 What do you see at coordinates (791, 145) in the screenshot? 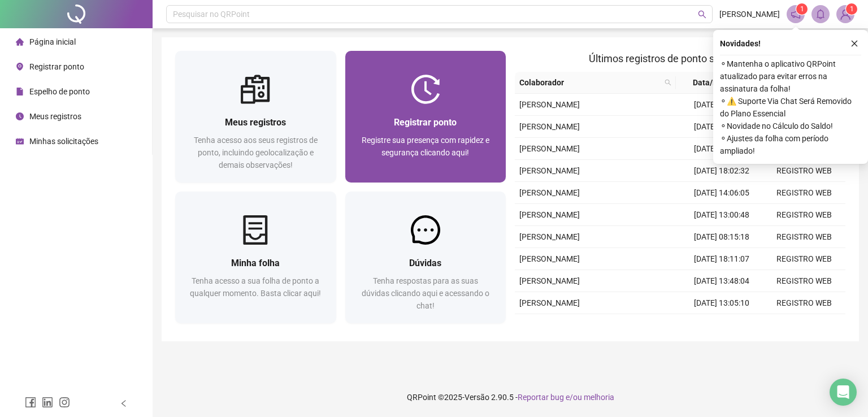
I see `span: ⚬ Ajustes da folha com período ampliado!` at bounding box center [791, 145].